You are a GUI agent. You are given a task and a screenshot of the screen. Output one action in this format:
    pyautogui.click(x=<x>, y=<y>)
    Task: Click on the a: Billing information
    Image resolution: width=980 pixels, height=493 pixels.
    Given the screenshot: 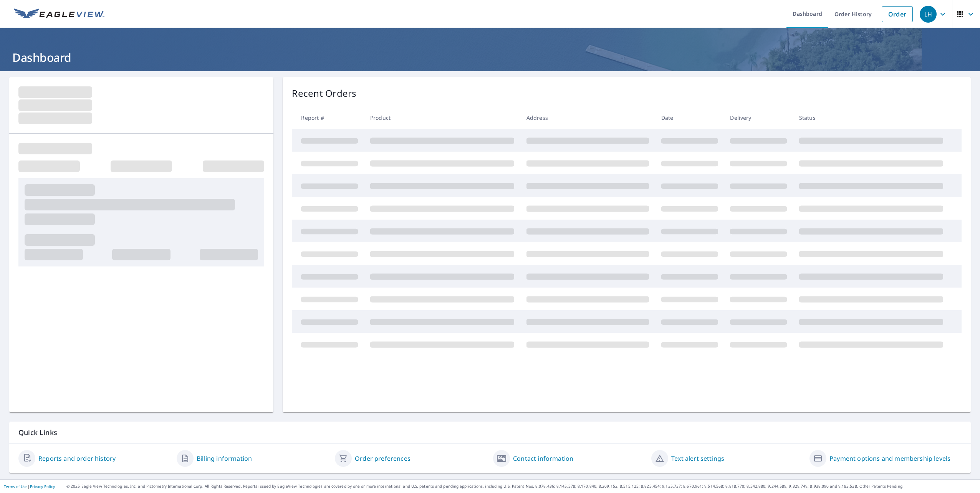 What is the action you would take?
    pyautogui.click(x=224, y=458)
    